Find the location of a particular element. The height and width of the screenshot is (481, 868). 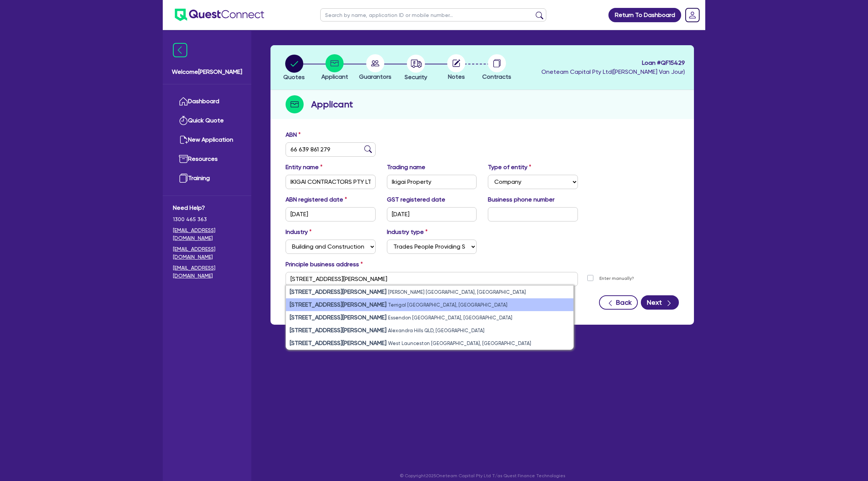

img: training is located at coordinates (184, 178).